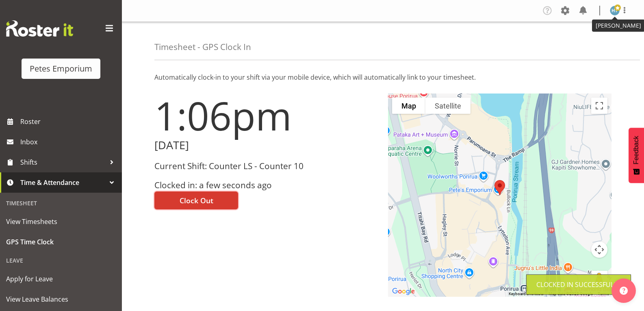  What do you see at coordinates (579, 284) in the screenshot?
I see `div: Clocked in Successfully` at bounding box center [579, 284].